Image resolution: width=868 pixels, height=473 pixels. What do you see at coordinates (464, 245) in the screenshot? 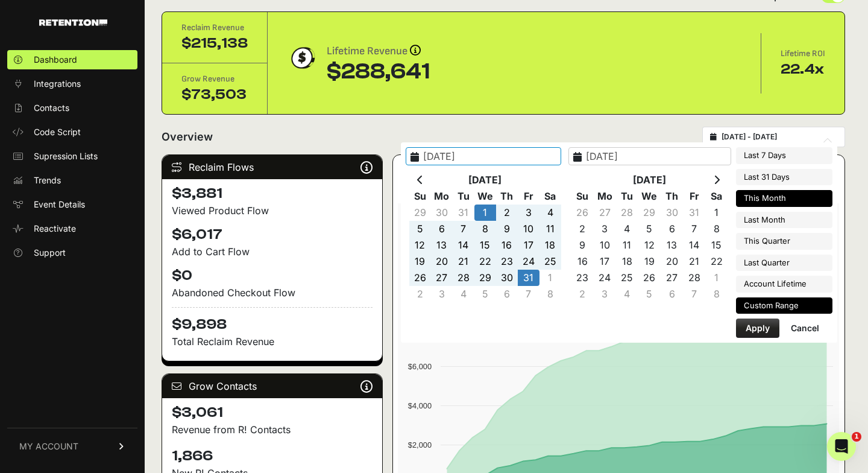
I see `td: 14` at bounding box center [464, 245].